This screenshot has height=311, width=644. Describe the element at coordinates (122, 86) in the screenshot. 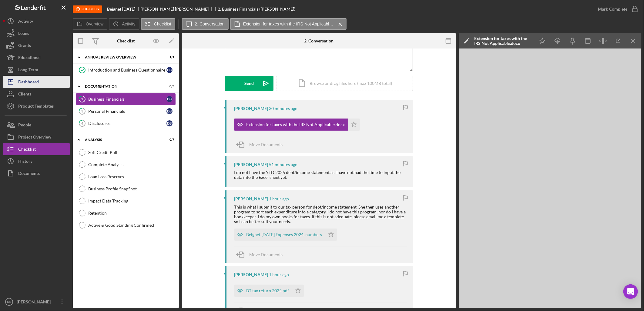

I see `div: Documentation` at that location.